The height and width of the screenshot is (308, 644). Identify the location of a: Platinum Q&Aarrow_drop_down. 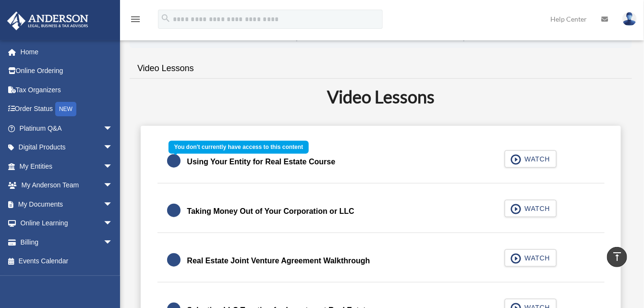
(67, 128).